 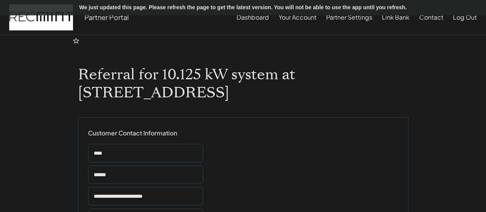 What do you see at coordinates (349, 17) in the screenshot?
I see `button: Partner Settings` at bounding box center [349, 17].